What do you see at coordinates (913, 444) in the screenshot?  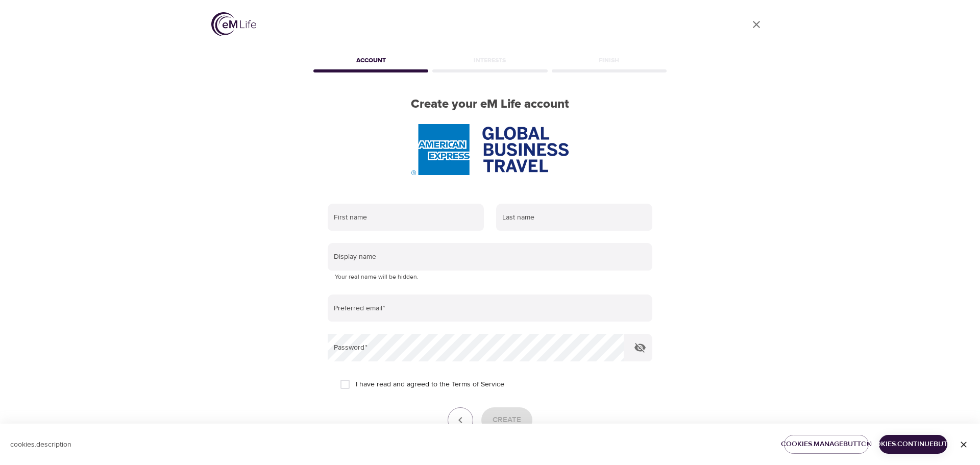 I see `button: cookies.continueButton` at bounding box center [913, 444].